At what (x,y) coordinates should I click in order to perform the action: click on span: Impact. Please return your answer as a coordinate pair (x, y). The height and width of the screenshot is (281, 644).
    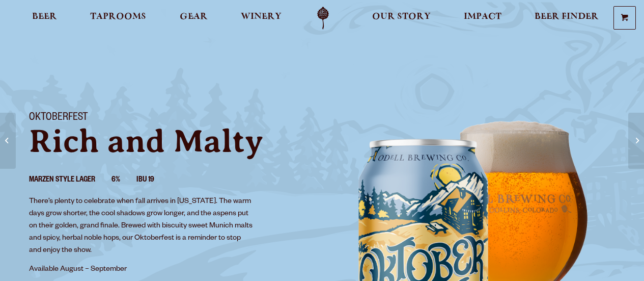
    Looking at the image, I should click on (483, 17).